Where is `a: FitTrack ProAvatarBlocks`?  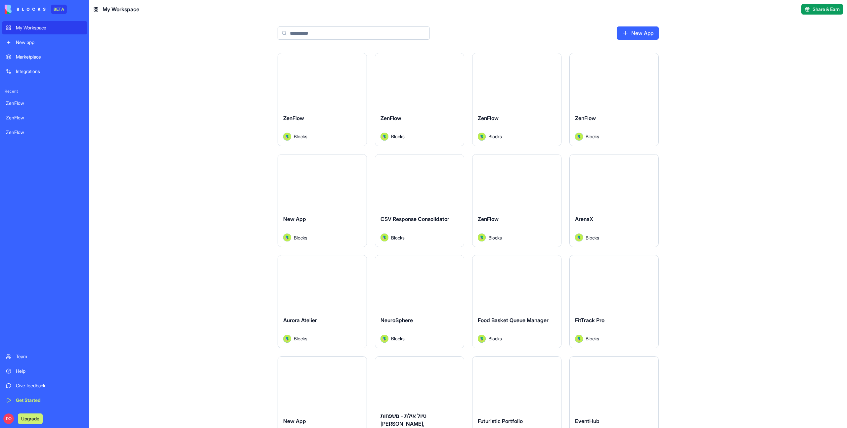 a: FitTrack ProAvatarBlocks is located at coordinates (614, 302).